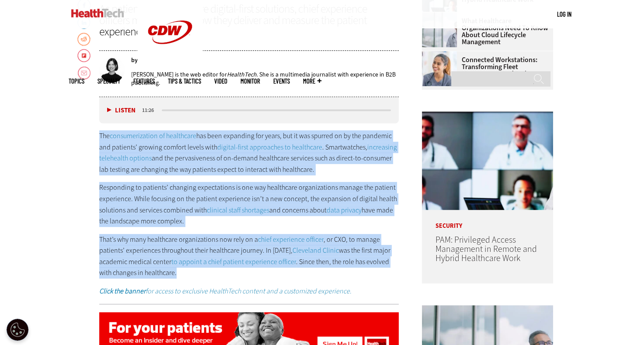 This screenshot has height=345, width=644. What do you see at coordinates (344, 210) in the screenshot?
I see `a: data privacy` at bounding box center [344, 210].